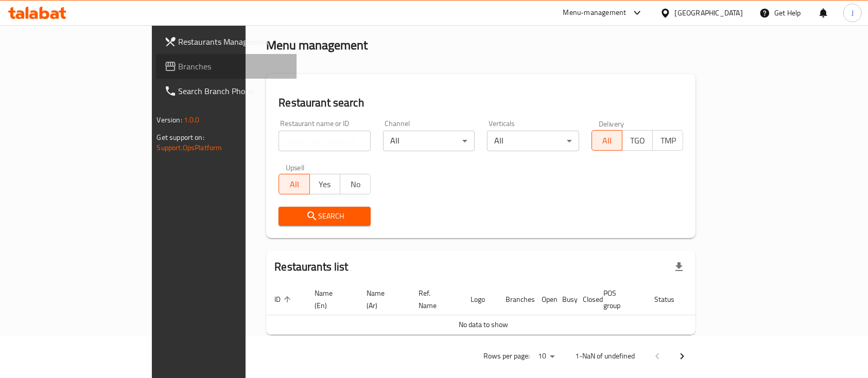 The image size is (868, 378). What do you see at coordinates (325, 184) in the screenshot?
I see `span: Yes` at bounding box center [325, 184].